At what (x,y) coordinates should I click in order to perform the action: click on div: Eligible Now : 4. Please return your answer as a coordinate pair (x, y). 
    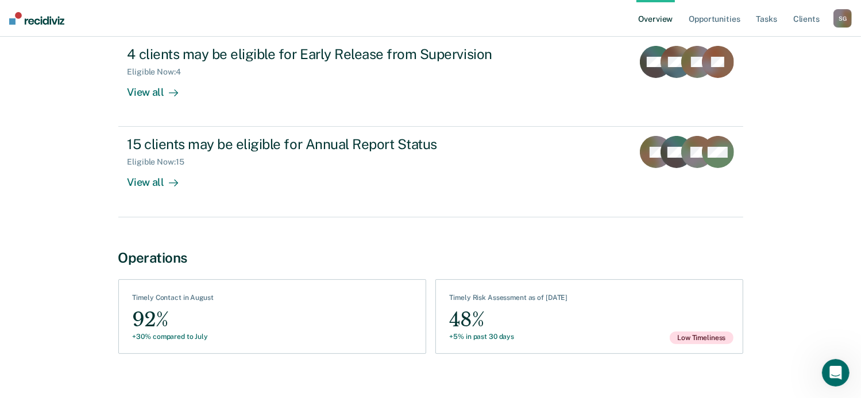
    Looking at the image, I should click on (158, 72).